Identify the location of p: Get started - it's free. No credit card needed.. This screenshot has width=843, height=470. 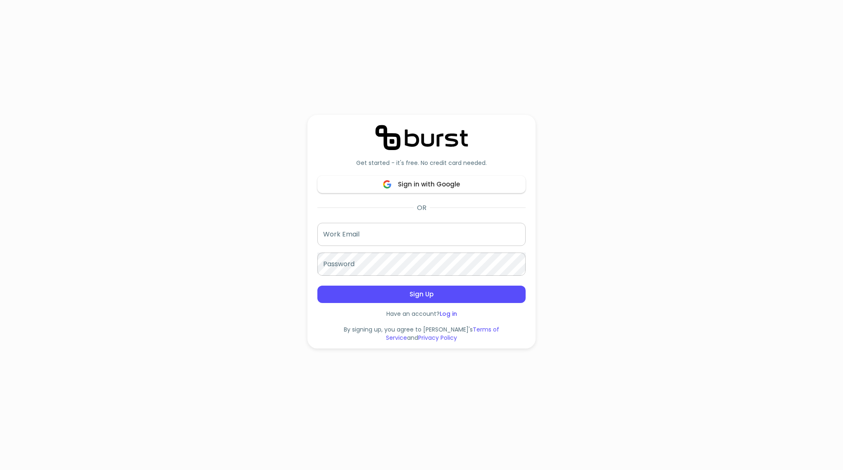
(421, 163).